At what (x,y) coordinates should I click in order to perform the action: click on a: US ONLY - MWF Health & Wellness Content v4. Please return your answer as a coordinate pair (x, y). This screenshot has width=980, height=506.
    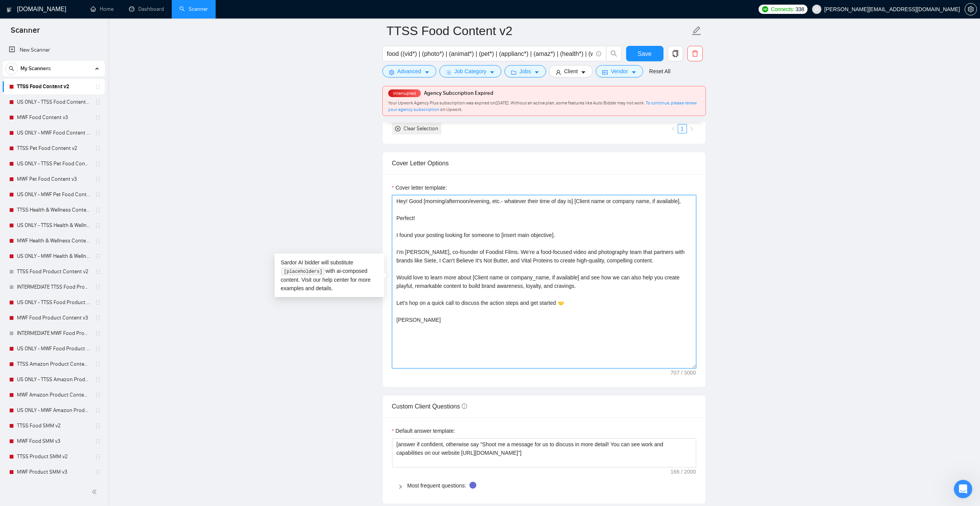
    Looking at the image, I should click on (53, 256).